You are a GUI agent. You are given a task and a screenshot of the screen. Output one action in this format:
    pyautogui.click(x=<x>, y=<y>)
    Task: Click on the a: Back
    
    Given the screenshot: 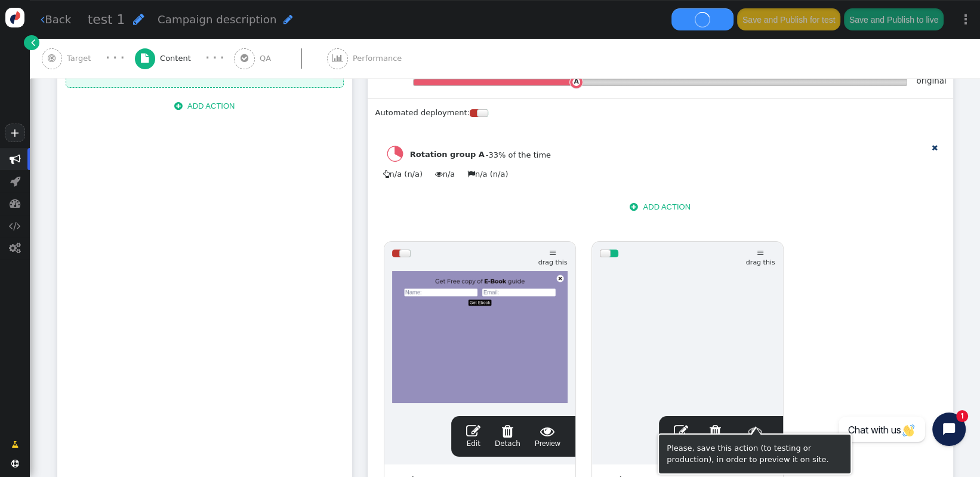 What is the action you would take?
    pyautogui.click(x=55, y=19)
    